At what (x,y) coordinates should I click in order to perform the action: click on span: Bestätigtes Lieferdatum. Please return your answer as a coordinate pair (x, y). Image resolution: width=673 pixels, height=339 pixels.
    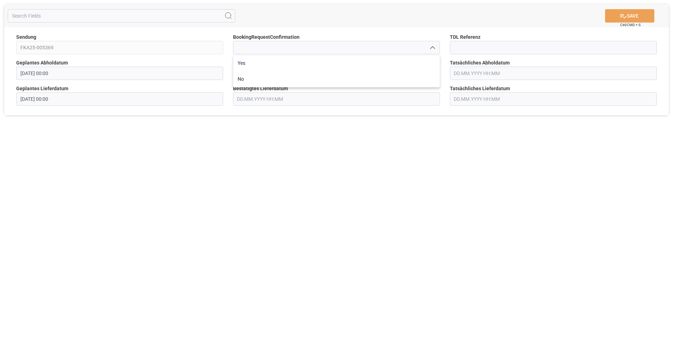
    Looking at the image, I should click on (260, 88).